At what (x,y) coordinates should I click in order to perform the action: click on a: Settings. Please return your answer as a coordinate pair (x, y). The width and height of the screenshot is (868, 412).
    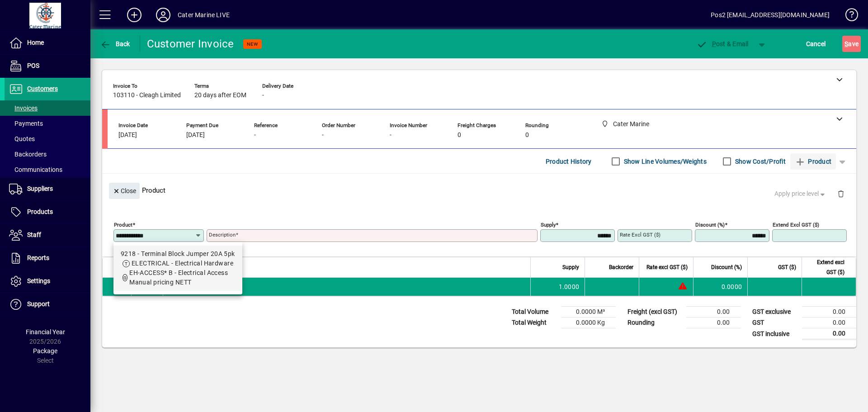
    Looking at the image, I should click on (48, 281).